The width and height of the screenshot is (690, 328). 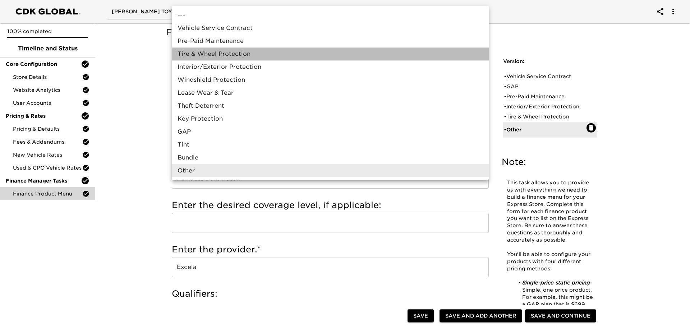 I want to click on li: Theft Deterrent, so click(x=330, y=106).